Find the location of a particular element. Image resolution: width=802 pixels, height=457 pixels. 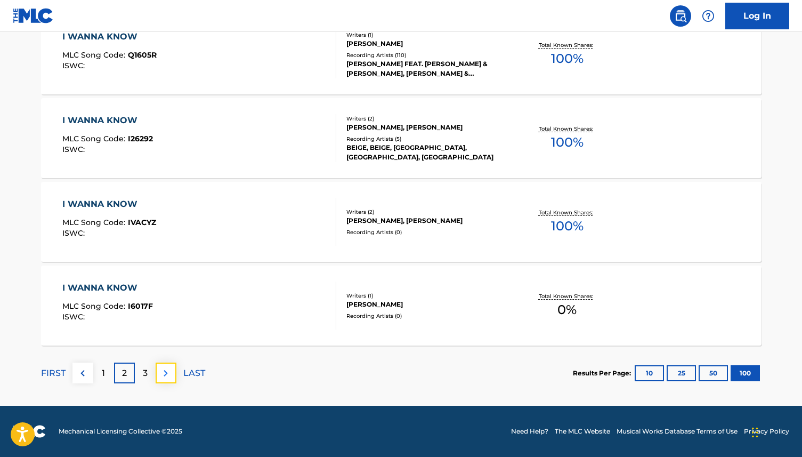

span: I6017F is located at coordinates (140, 306).